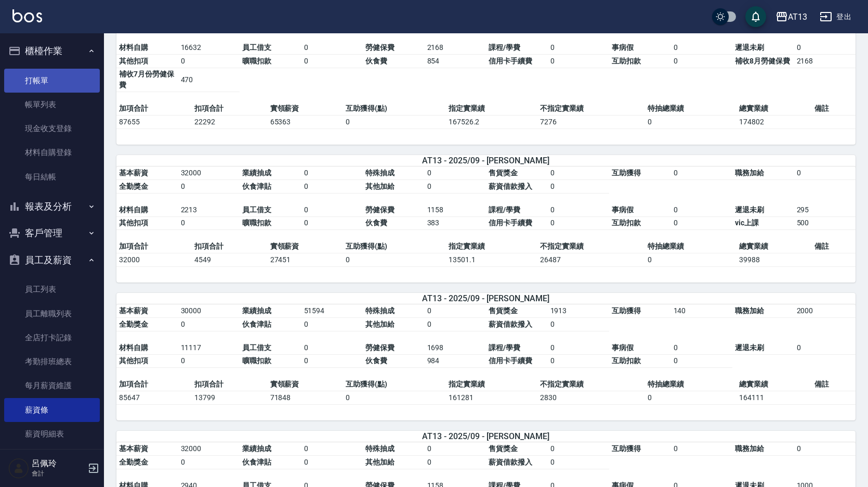 Image resolution: width=868 pixels, height=487 pixels. What do you see at coordinates (376, 360) in the screenshot?
I see `span: 伙食費` at bounding box center [376, 360].